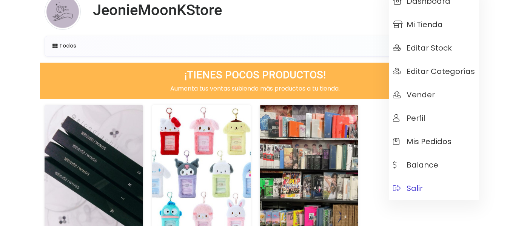 This screenshot has height=226, width=510. What do you see at coordinates (154, 10) in the screenshot?
I see `a: JeonieMoonKStore` at bounding box center [154, 10].